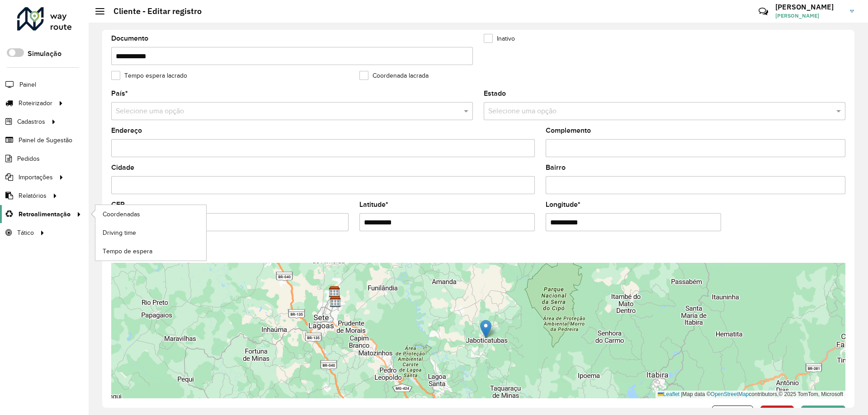 The width and height of the screenshot is (868, 415). I want to click on span: Cadastros, so click(31, 121).